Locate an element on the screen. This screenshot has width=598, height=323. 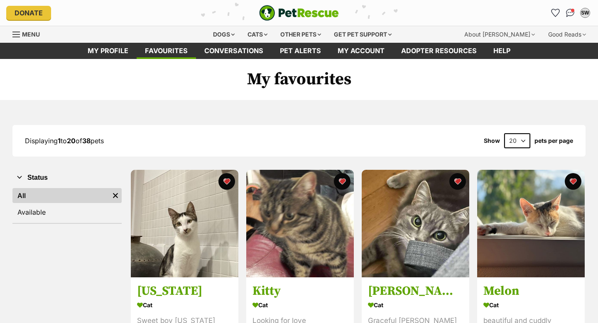
div: Other pets is located at coordinates (301, 34).